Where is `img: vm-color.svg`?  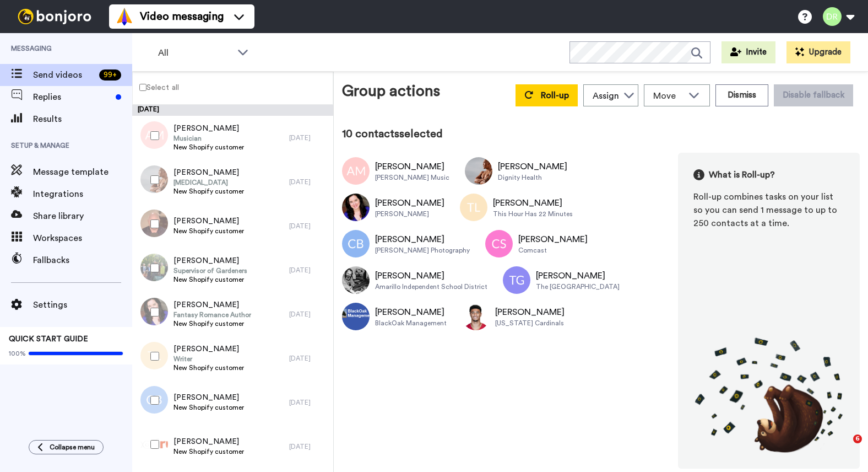
img: vm-color.svg is located at coordinates (125, 17).